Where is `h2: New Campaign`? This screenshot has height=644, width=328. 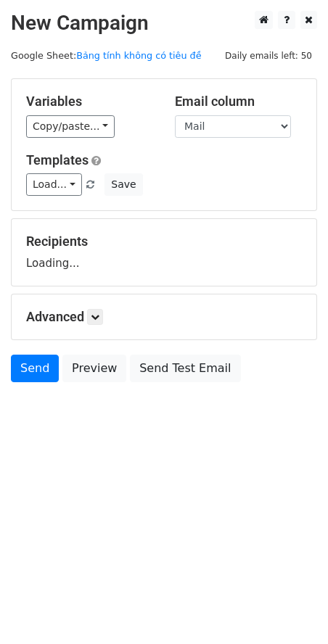
h2: New Campaign is located at coordinates (164, 23).